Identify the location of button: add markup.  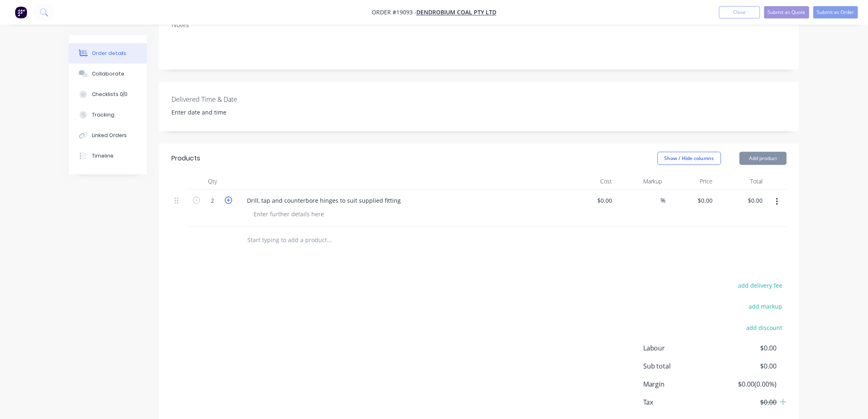
(766, 306).